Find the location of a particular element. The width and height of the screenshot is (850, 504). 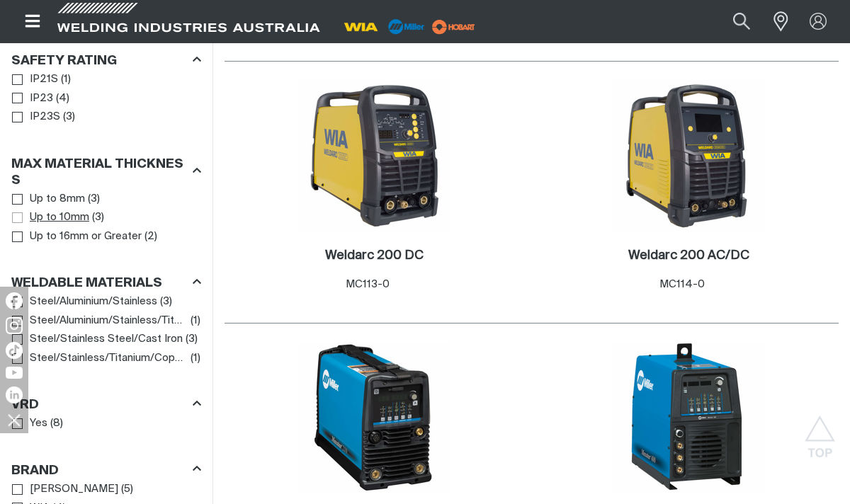

a: miller is located at coordinates (453, 26).